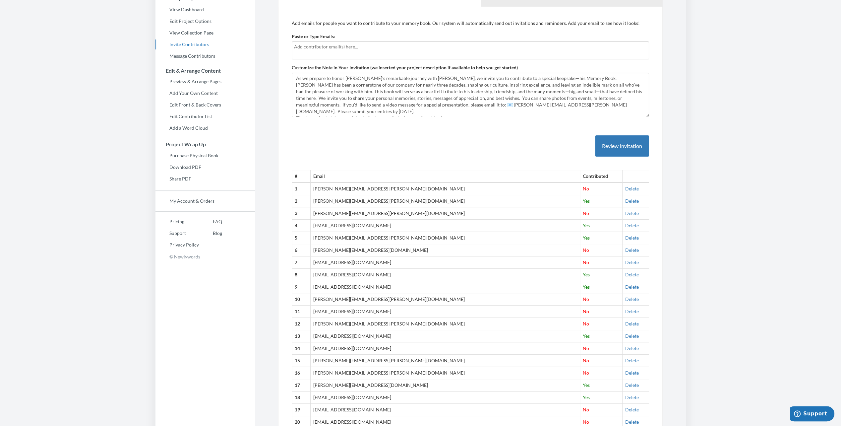 The height and width of the screenshot is (426, 841). Describe the element at coordinates (205, 201) in the screenshot. I see `a: My Account & Orders` at that location.